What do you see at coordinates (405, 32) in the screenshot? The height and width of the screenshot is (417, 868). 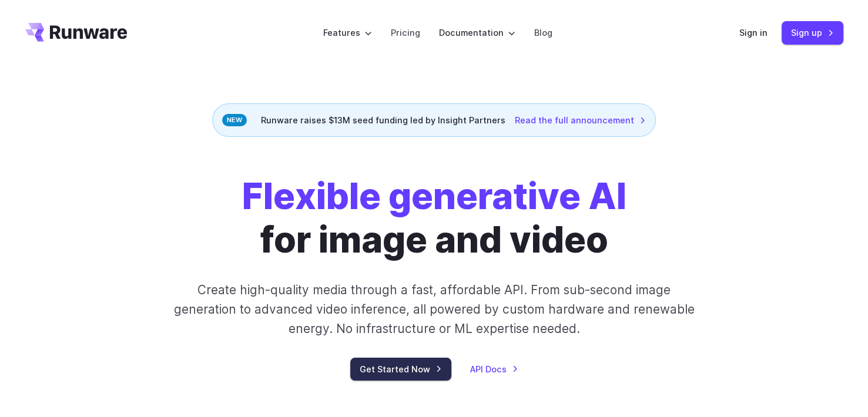 I see `a: Pricing` at bounding box center [405, 32].